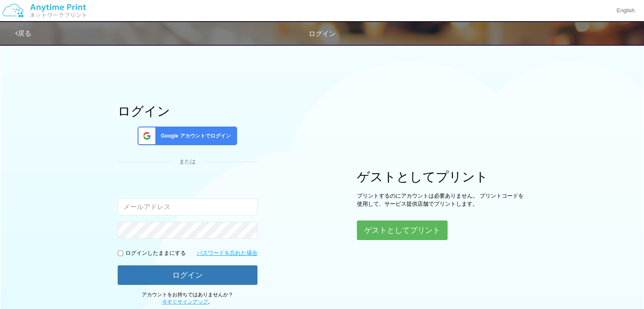 This screenshot has height=309, width=644. Describe the element at coordinates (185, 302) in the screenshot. I see `a: 今すぐサインアップ` at that location.